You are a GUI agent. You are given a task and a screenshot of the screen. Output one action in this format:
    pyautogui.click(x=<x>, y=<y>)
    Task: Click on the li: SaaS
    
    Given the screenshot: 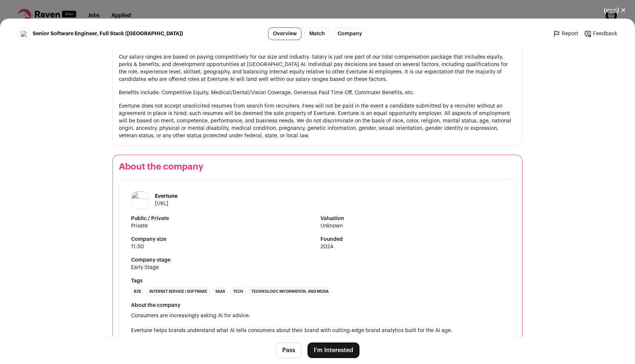 What is the action you would take?
    pyautogui.click(x=220, y=292)
    